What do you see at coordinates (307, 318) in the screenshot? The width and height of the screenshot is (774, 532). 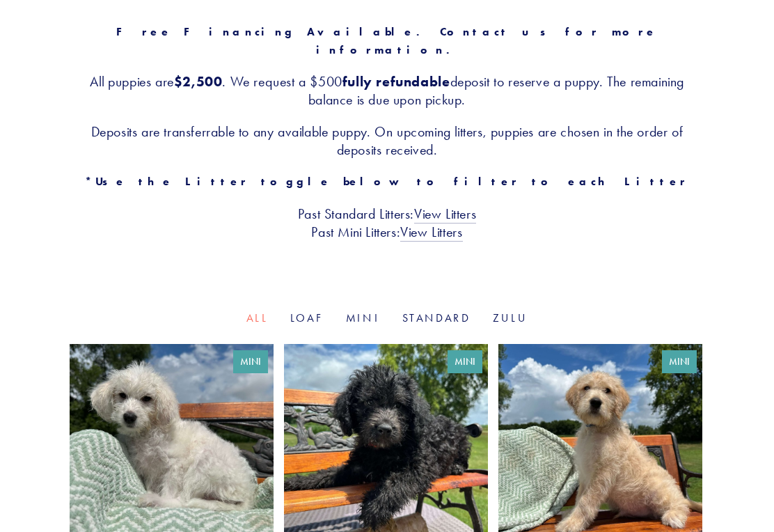 I see `a: Loaf` at bounding box center [307, 318].